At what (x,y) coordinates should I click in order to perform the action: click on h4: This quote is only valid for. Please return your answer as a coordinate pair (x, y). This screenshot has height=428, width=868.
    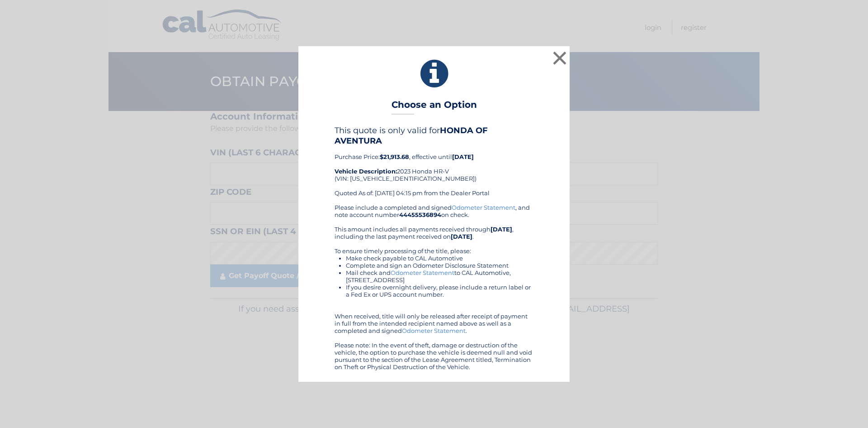
    Looking at the image, I should click on (434, 135).